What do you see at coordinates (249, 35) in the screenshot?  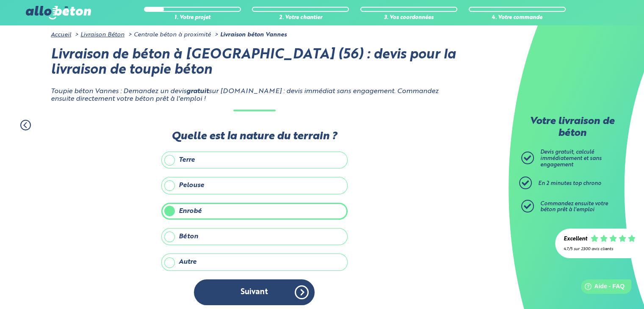 I see `li: Livraison béton Vannes` at bounding box center [249, 35].